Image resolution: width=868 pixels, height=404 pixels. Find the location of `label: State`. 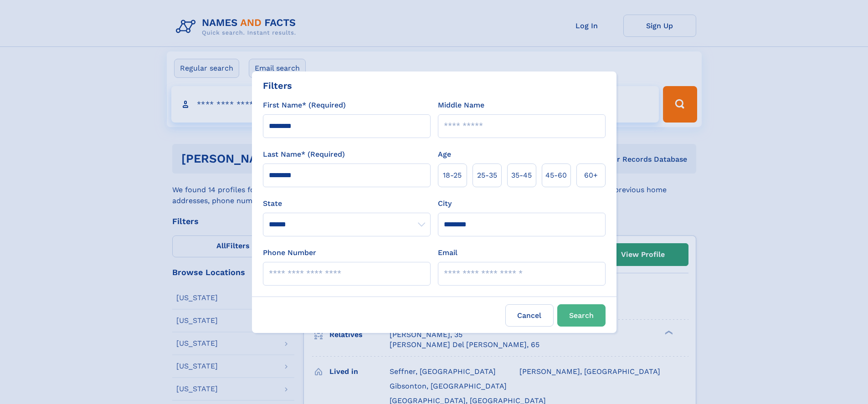

label: State is located at coordinates (347, 204).